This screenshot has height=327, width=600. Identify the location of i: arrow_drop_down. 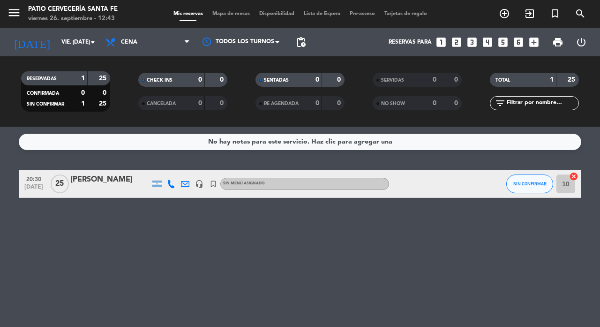
(93, 42).